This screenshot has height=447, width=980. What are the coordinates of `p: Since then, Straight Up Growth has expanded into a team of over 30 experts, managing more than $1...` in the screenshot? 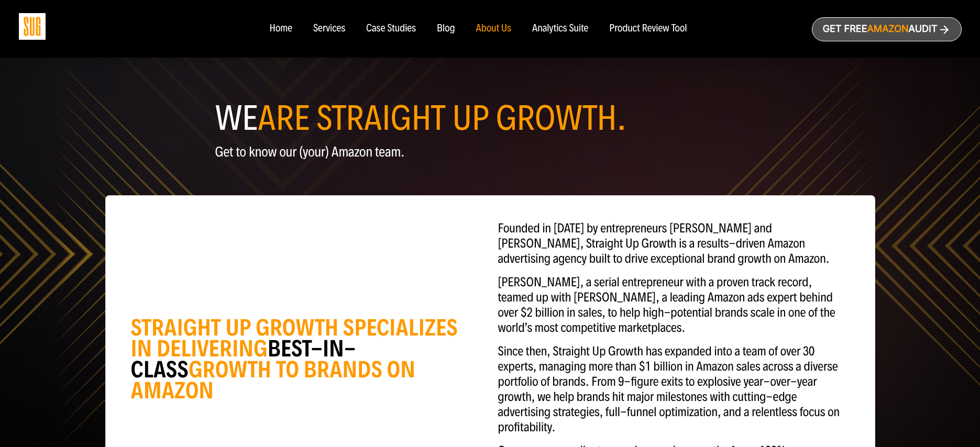 It's located at (673, 389).